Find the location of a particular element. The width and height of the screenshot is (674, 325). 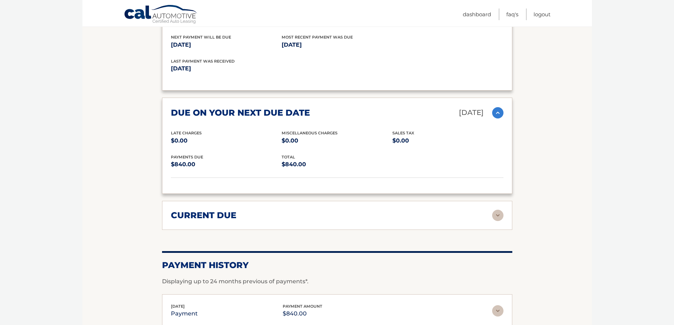

img: accordion-active.svg is located at coordinates (498, 113).